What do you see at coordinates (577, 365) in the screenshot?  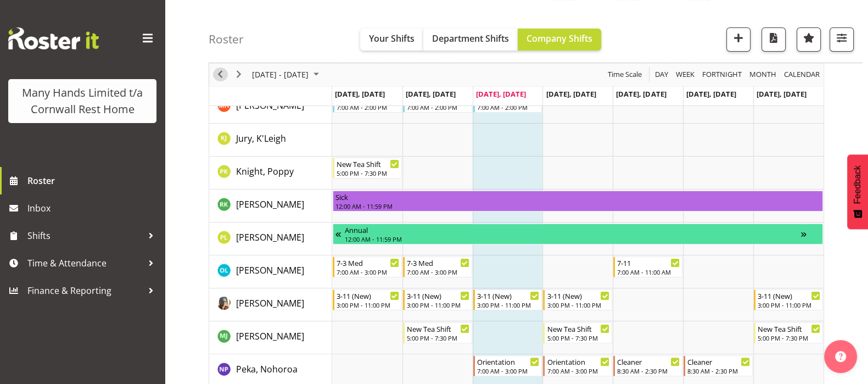 I see `div: Peka, Nohoroa"s event - Orientation Begin From Thursday, October 2, 2025 at 7:00:00 AM GMT+13:00 ...` at bounding box center [577, 365].